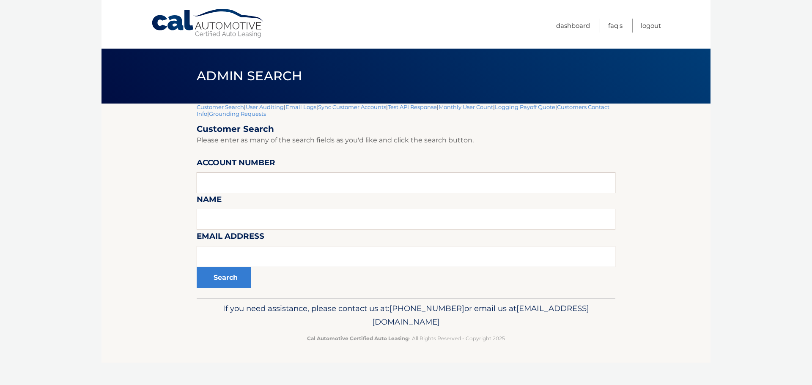 The height and width of the screenshot is (385, 812). What do you see at coordinates (525, 107) in the screenshot?
I see `a: Logging Payoff Quote` at bounding box center [525, 107].